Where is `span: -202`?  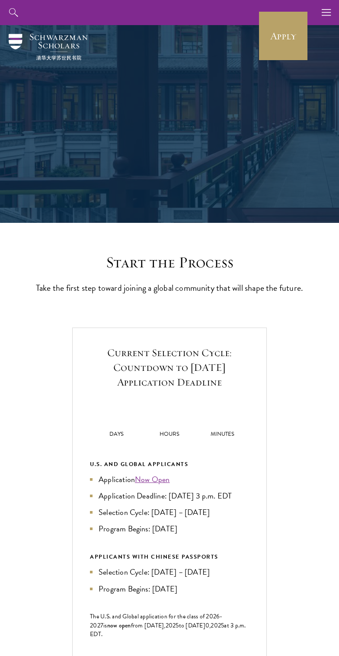 span: -202 is located at coordinates (156, 621).